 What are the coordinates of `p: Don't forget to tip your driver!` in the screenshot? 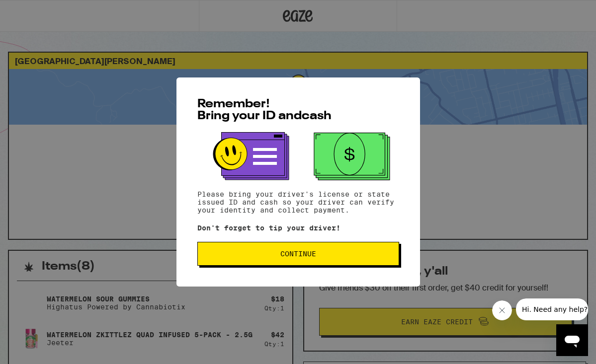 It's located at (298, 228).